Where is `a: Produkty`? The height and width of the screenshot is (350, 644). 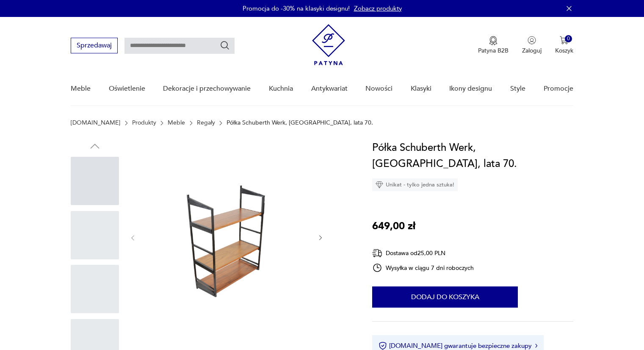
a: Produkty is located at coordinates (144, 123).